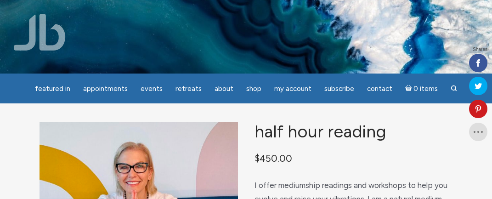 Image resolution: width=492 pixels, height=199 pixels. Describe the element at coordinates (425, 89) in the screenshot. I see `span: 0 items` at that location.